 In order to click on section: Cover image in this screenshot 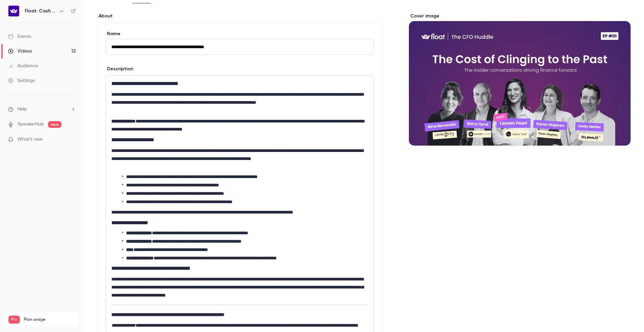, I will do `click(520, 79)`.